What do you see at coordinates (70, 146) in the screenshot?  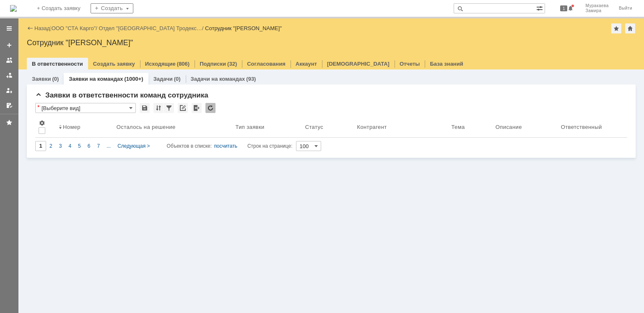 I see `span: 4` at bounding box center [70, 146].